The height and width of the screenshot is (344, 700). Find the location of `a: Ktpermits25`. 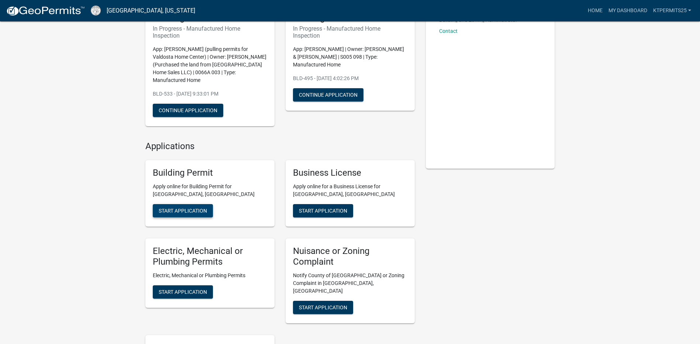

a: Ktpermits25 is located at coordinates (672, 11).